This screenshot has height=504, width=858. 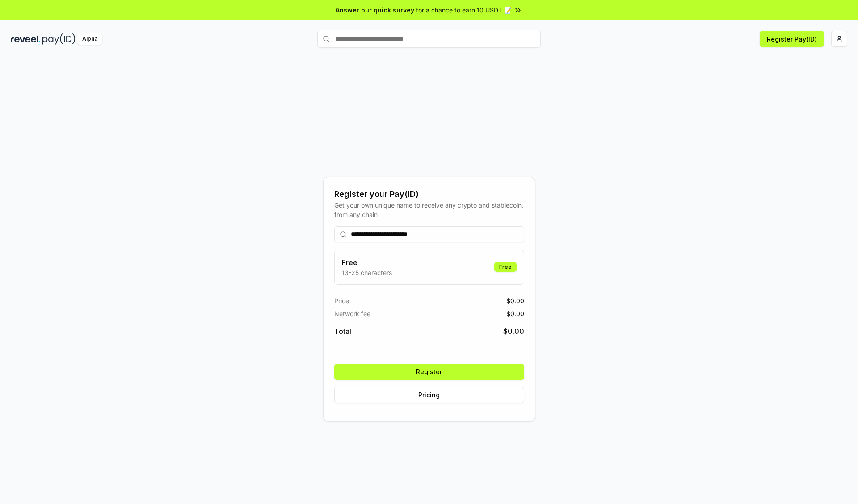 What do you see at coordinates (366, 262) in the screenshot?
I see `h3: Free` at bounding box center [366, 262].